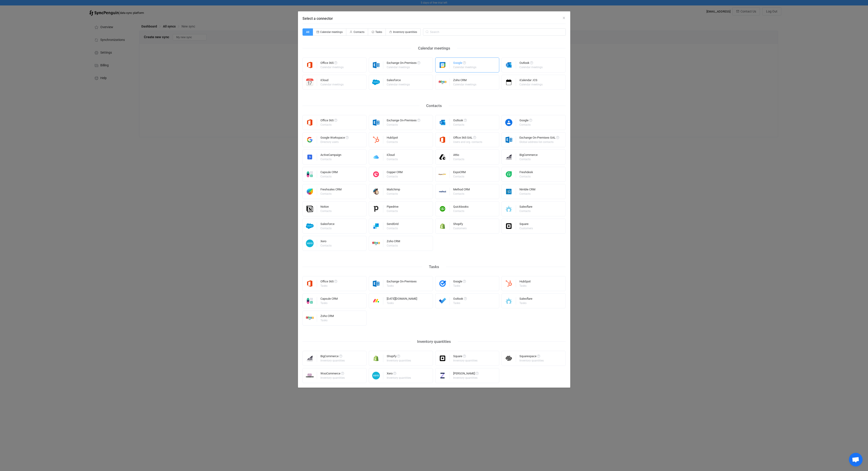  Describe the element at coordinates (531, 81) in the screenshot. I see `div: iCalendar .ICS` at that location.